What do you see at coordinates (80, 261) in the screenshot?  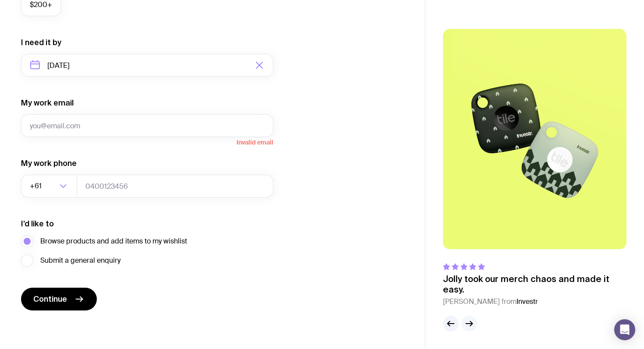 I see `span: Submit a general enquiry` at bounding box center [80, 261].